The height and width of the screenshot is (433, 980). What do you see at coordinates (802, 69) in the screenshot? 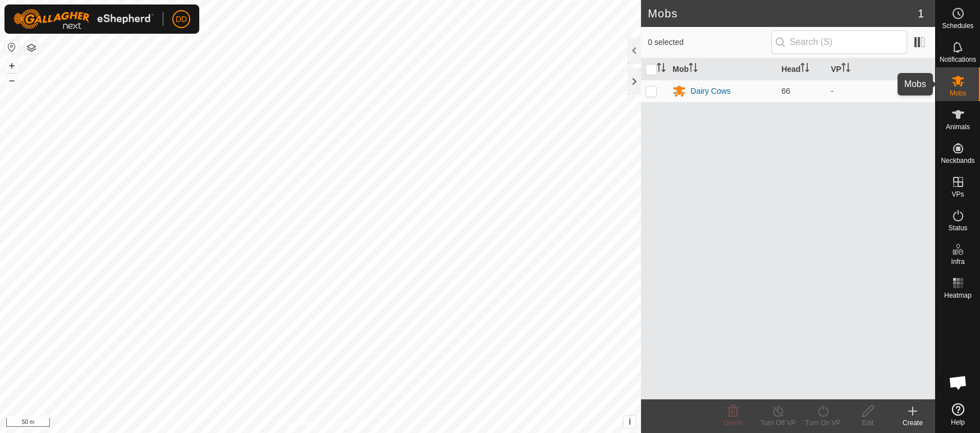
I see `th: Head` at bounding box center [802, 69].